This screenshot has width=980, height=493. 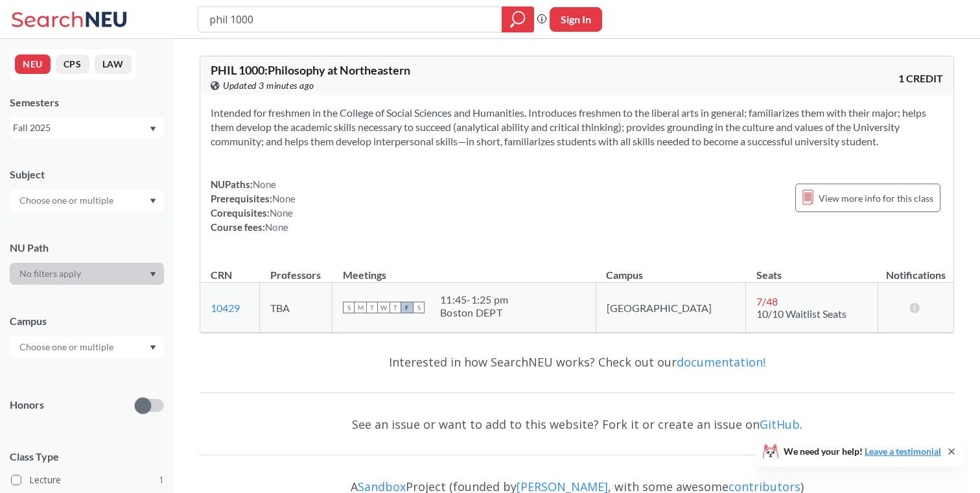 What do you see at coordinates (113, 64) in the screenshot?
I see `button: LAW` at bounding box center [113, 64].